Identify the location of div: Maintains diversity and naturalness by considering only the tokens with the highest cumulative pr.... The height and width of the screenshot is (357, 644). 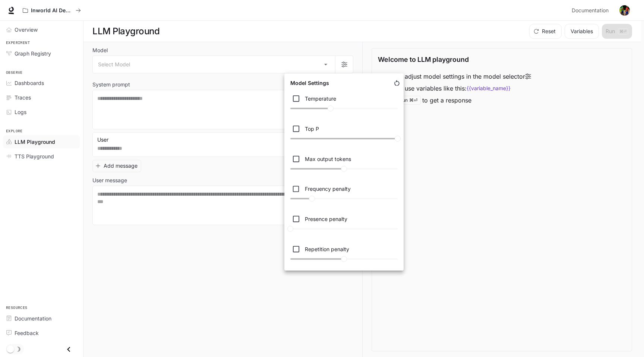
(344, 133).